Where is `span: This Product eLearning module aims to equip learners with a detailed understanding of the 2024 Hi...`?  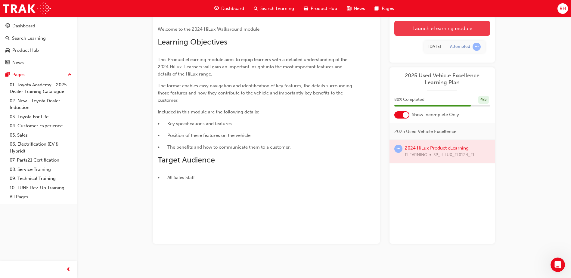
span: This Product eLearning module aims to equip learners with a detailed understanding of the 2024 Hi... is located at coordinates (253, 67).